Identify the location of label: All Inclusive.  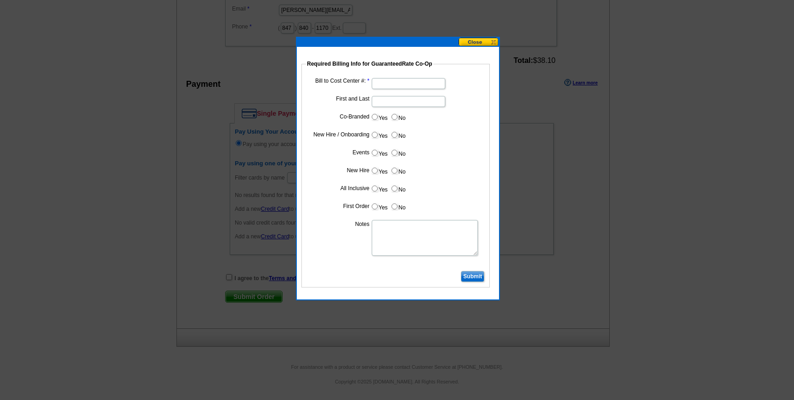
(339, 188).